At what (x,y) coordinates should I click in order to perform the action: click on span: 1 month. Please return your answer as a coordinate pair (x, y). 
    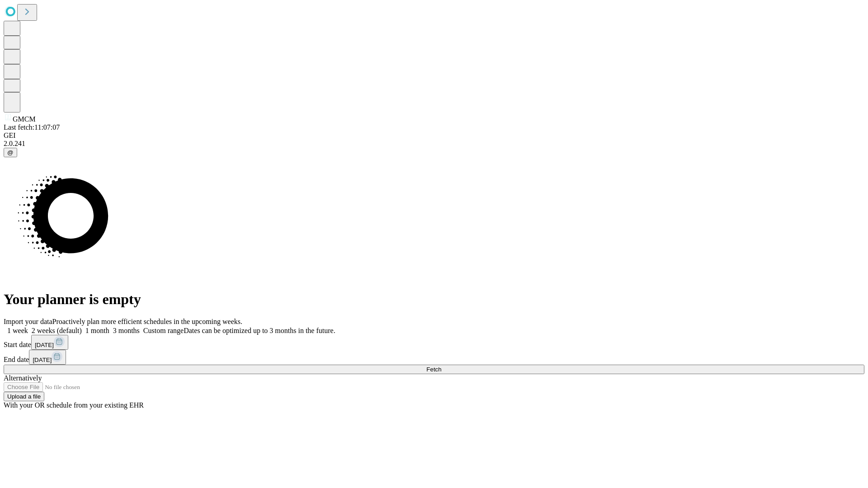
    Looking at the image, I should click on (97, 331).